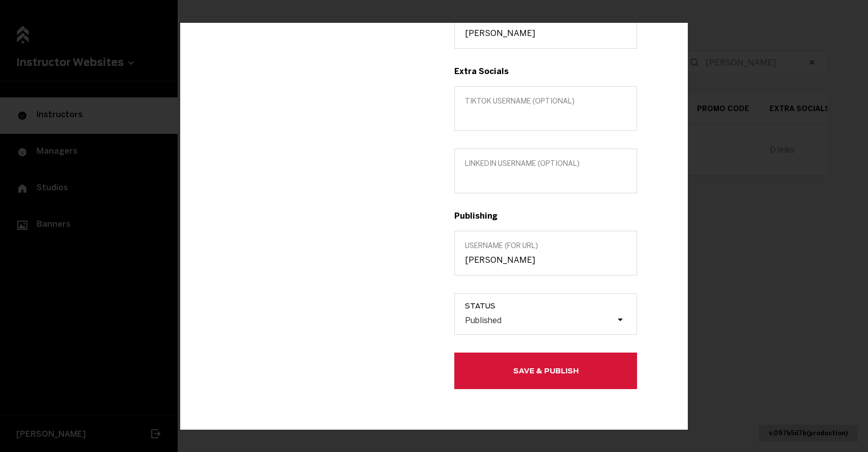 The height and width of the screenshot is (452, 868). Describe the element at coordinates (546, 115) in the screenshot. I see `input: TikTok username (optional)` at that location.